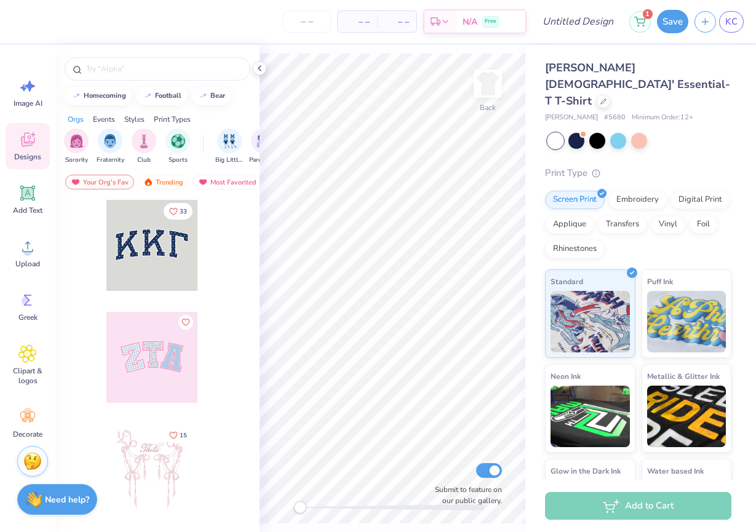 This screenshot has height=532, width=756. What do you see at coordinates (732, 21) in the screenshot?
I see `a: KC` at bounding box center [732, 21].